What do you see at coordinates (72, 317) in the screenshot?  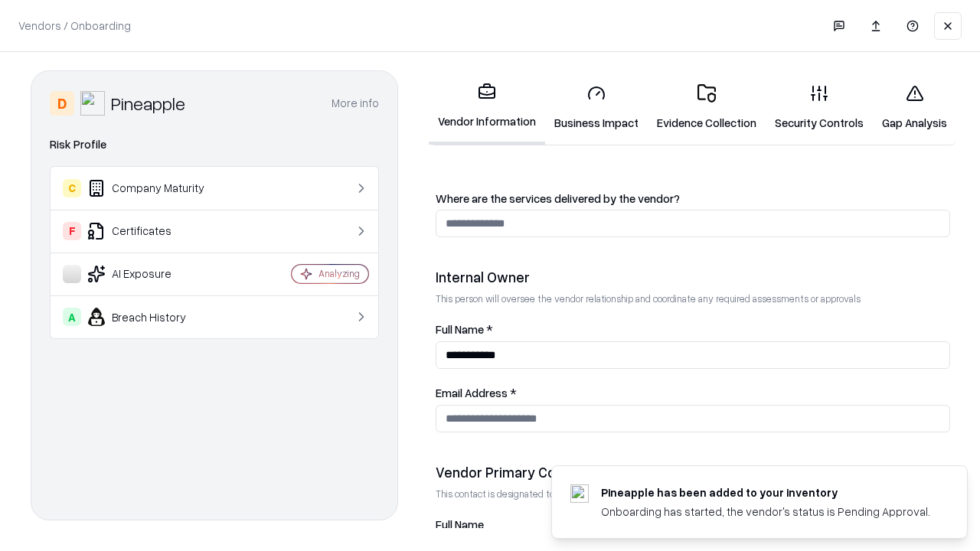 I see `div: A` at bounding box center [72, 317].